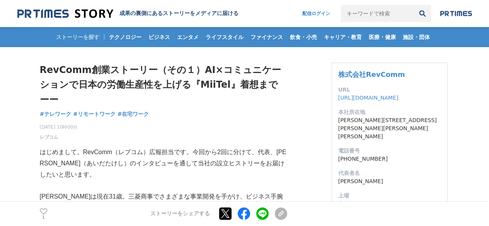  I want to click on span: キャリア・教育, so click(343, 37).